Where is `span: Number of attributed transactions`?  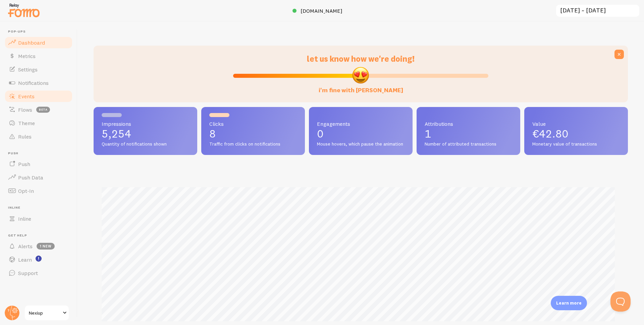
span: Number of attributed transactions is located at coordinates (468, 145).